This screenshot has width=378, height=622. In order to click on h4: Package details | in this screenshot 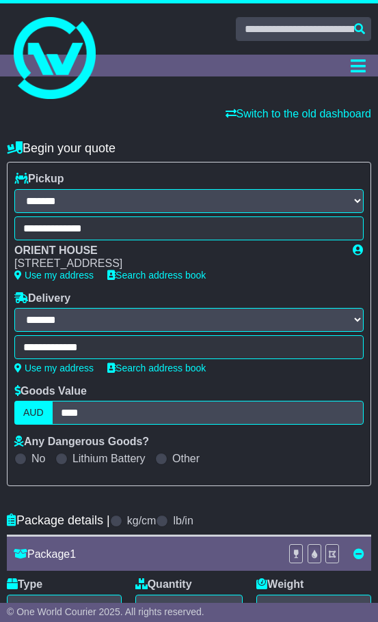, I will do `click(58, 521)`.